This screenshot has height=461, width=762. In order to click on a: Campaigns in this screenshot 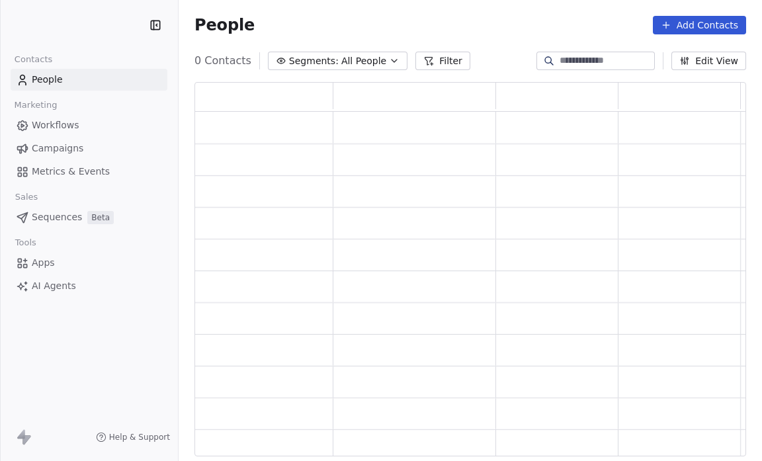, I will do `click(89, 148)`.